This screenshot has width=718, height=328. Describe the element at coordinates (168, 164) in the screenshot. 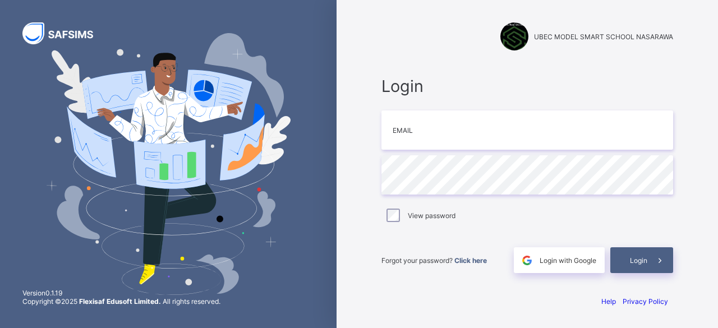

I see `img: Hero Image` at that location.